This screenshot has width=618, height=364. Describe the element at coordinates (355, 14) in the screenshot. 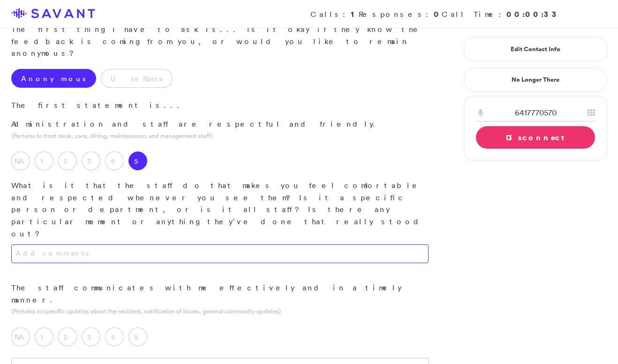

I see `strong: 1` at that location.